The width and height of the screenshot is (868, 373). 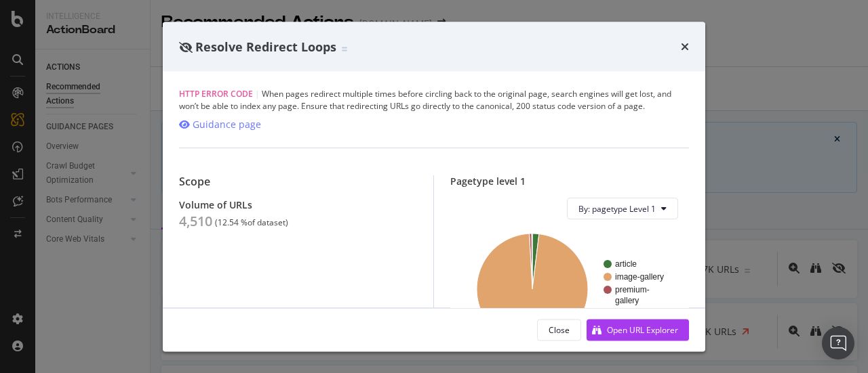 What do you see at coordinates (838, 344) in the screenshot?
I see `div: Open Intercom Messenger` at bounding box center [838, 344].